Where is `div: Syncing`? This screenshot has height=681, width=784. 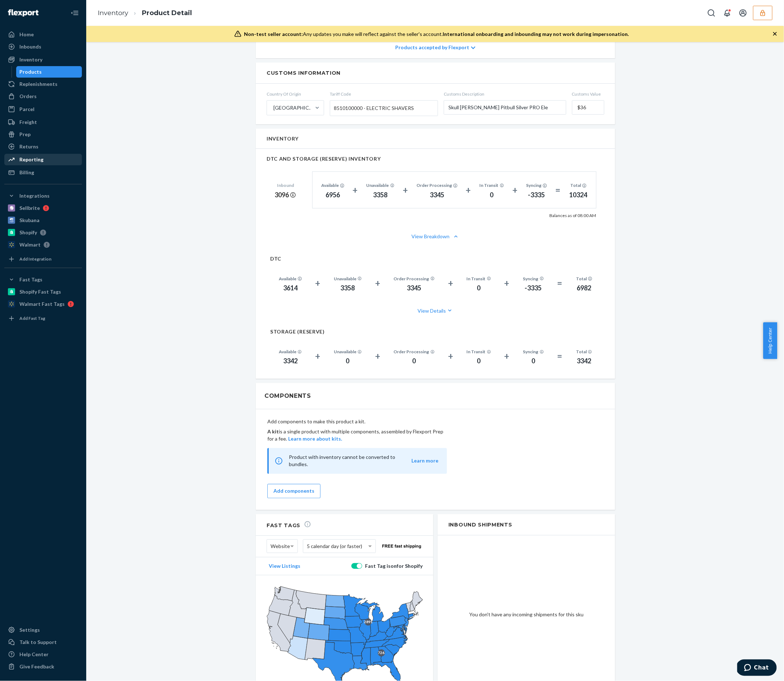
div: Syncing is located at coordinates (533, 352).